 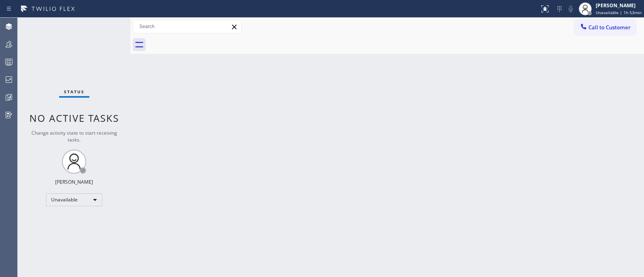 What do you see at coordinates (619, 12) in the screenshot?
I see `span: Unavailable | 1h 53min` at bounding box center [619, 12].